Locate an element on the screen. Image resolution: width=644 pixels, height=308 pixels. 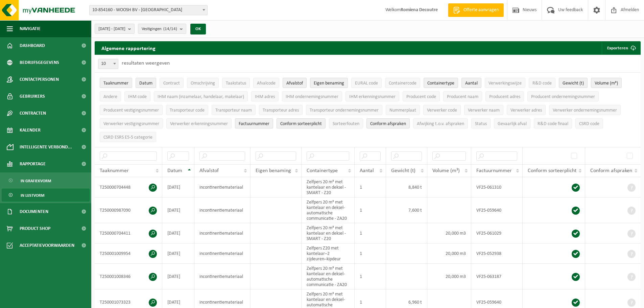
button: VerwerkingswijzeVerwerkingswijze: Activate to sort is located at coordinates (505, 83).